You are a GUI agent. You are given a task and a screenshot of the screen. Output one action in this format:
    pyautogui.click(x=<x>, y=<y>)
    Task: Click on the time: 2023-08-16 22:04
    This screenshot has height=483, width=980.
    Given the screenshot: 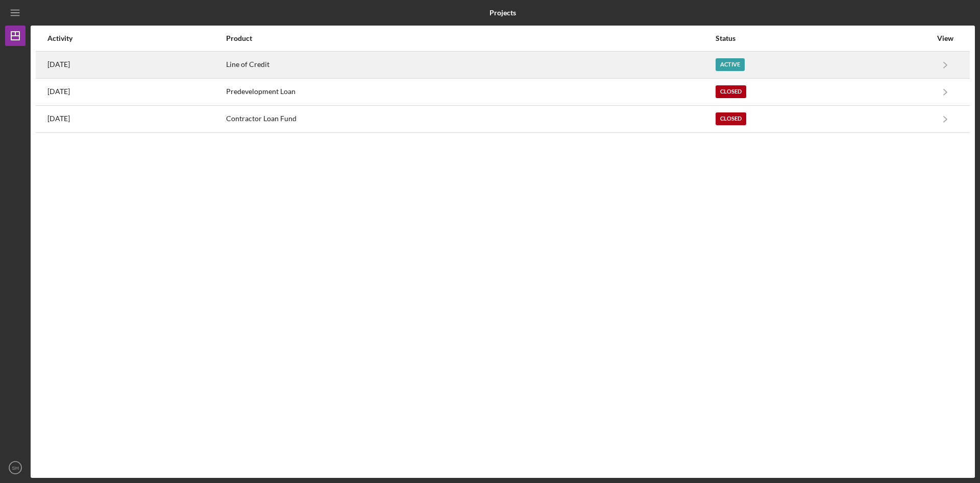 What is the action you would take?
    pyautogui.click(x=59, y=119)
    